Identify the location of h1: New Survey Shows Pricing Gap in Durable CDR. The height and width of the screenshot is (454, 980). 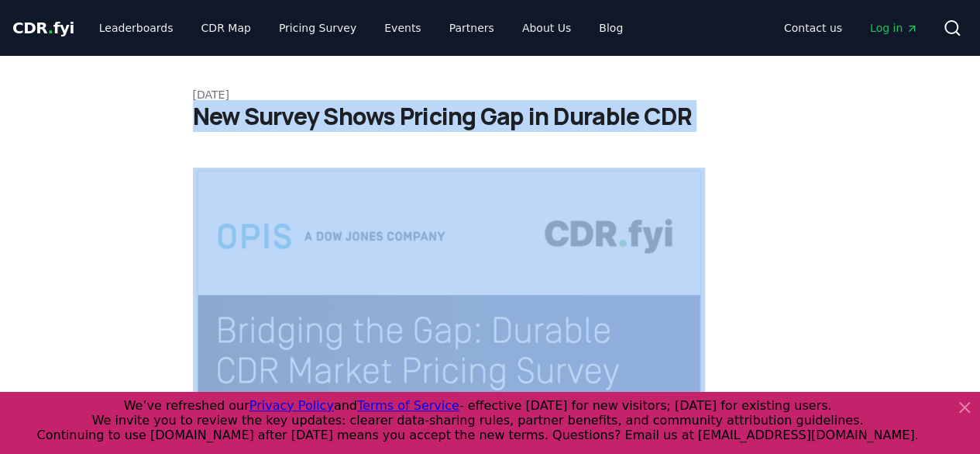
(491, 117).